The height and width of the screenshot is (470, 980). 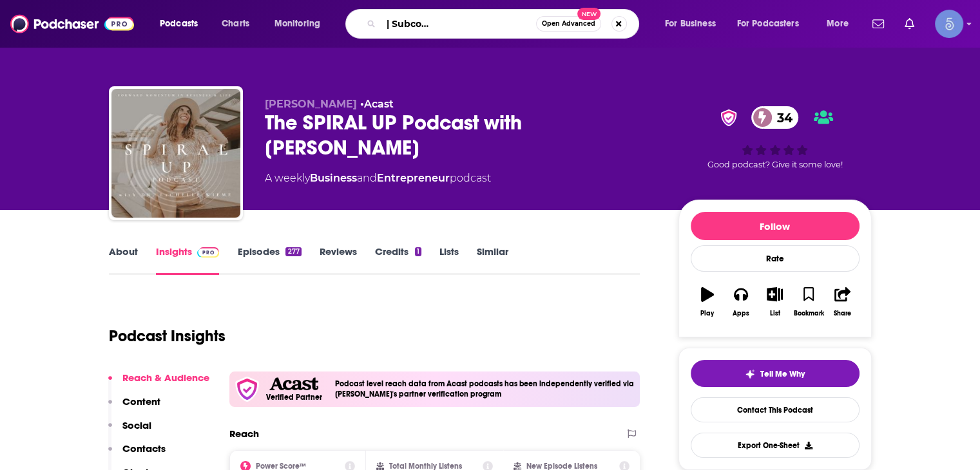 I want to click on h5: Verified Partner, so click(x=294, y=398).